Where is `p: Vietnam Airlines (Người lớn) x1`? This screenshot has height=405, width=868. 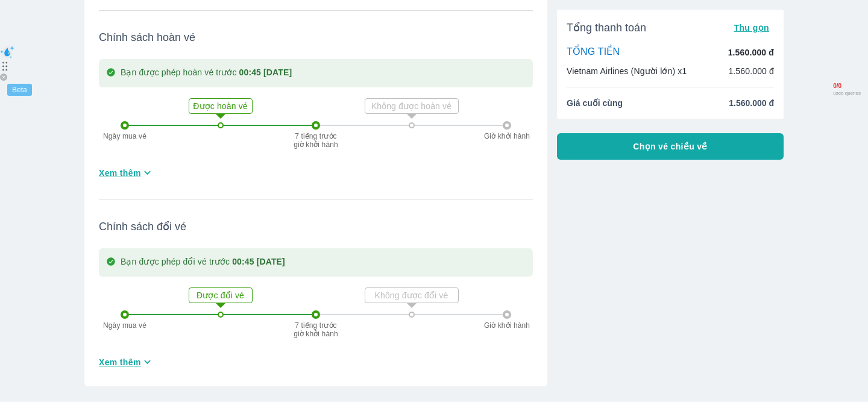
p: Vietnam Airlines (Người lớn) x1 is located at coordinates (626, 71).